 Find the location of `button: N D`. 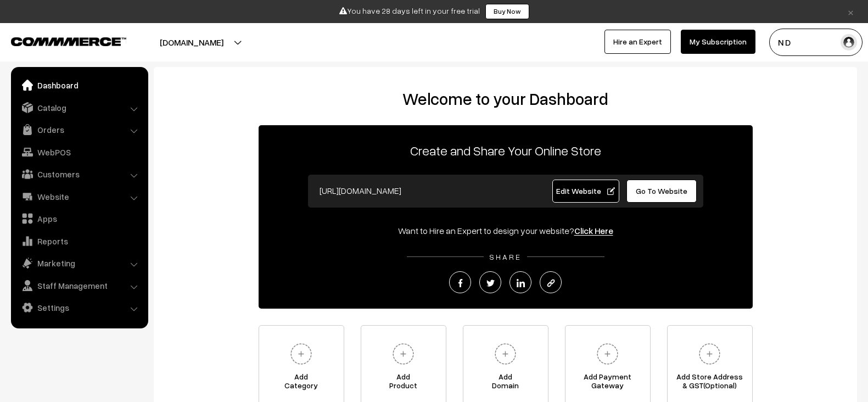

button: N D is located at coordinates (816, 42).